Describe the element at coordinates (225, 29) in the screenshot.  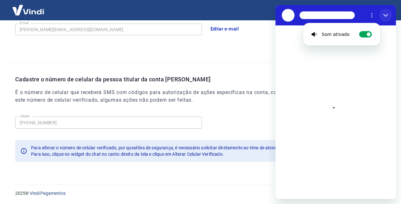
I see `button: Editar e-mail` at that location.